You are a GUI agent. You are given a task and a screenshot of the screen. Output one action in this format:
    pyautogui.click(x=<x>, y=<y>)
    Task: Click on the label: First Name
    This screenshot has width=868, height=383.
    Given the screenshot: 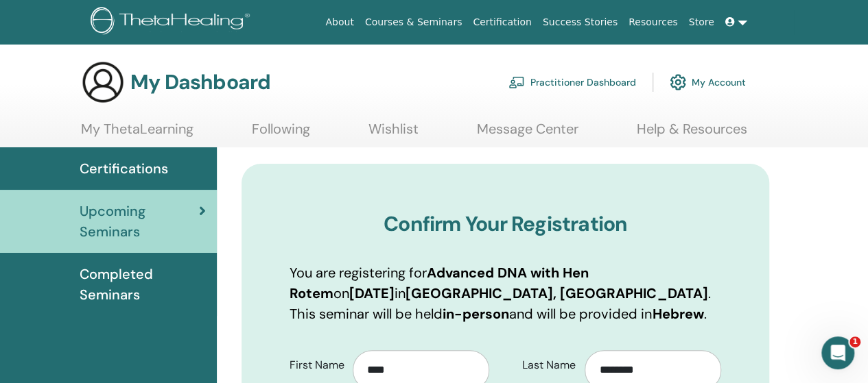 What is the action you would take?
    pyautogui.click(x=315, y=366)
    